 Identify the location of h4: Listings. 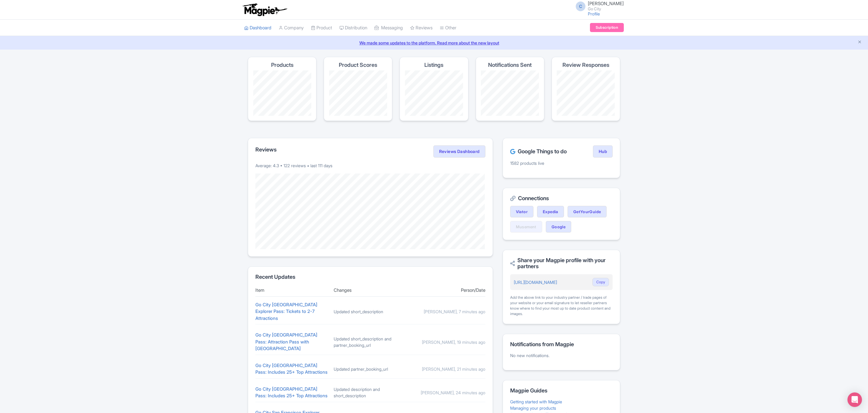
(433, 65).